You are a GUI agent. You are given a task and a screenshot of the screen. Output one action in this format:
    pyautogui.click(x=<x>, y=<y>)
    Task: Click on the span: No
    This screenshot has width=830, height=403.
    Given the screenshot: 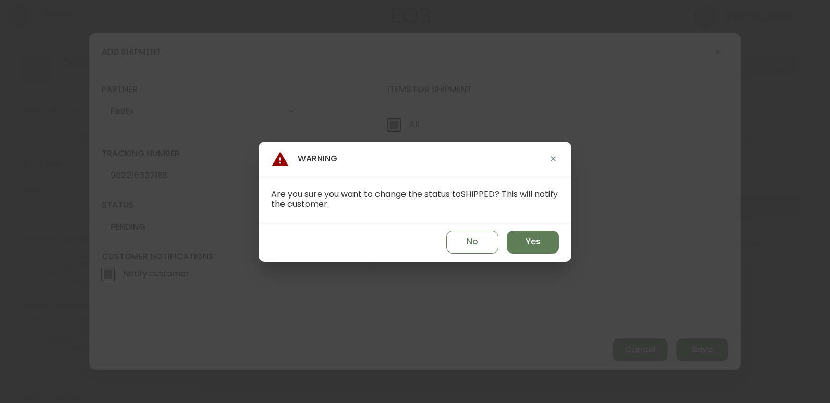 What is the action you would take?
    pyautogui.click(x=472, y=242)
    